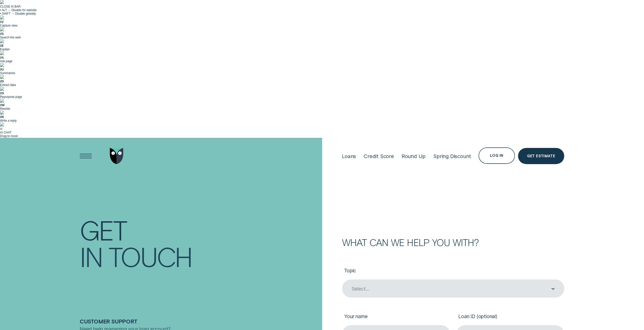  I want to click on a: Loans, so click(349, 156).